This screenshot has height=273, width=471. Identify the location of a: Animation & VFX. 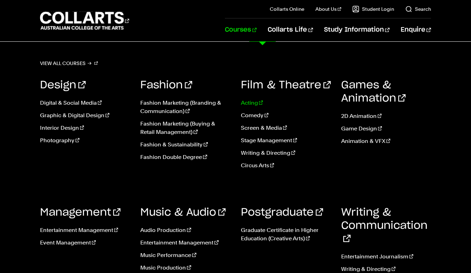
(386, 141).